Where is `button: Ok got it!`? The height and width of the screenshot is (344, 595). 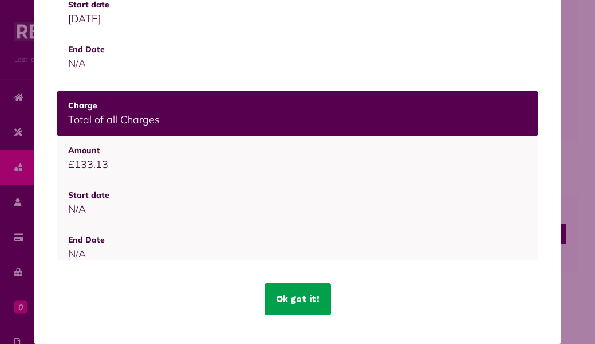 button: Ok got it! is located at coordinates (298, 299).